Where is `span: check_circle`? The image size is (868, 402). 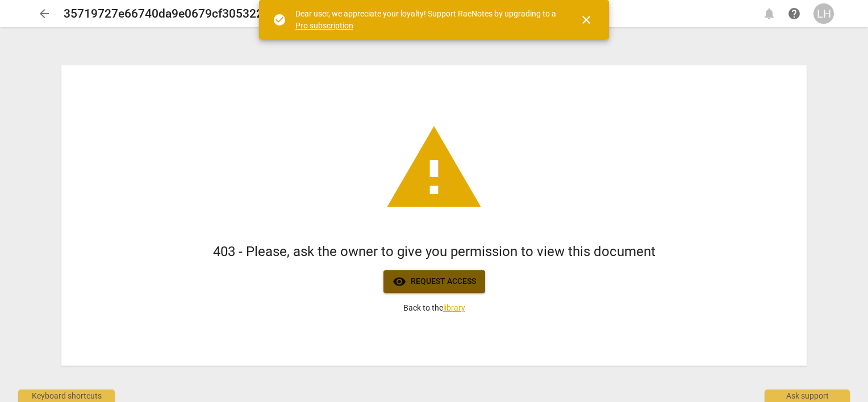
span: check_circle is located at coordinates (279, 20).